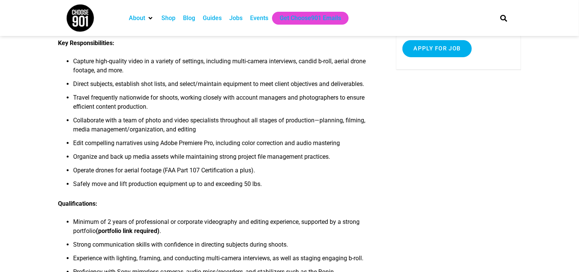 The width and height of the screenshot is (579, 272). Describe the element at coordinates (504, 18) in the screenshot. I see `div: Search` at that location.